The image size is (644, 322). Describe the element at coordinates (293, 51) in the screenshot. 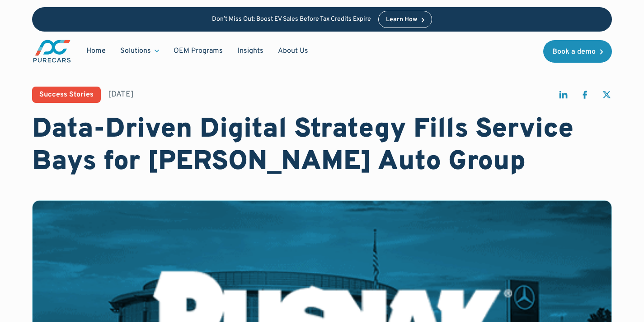

I see `a: About Us` at that location.